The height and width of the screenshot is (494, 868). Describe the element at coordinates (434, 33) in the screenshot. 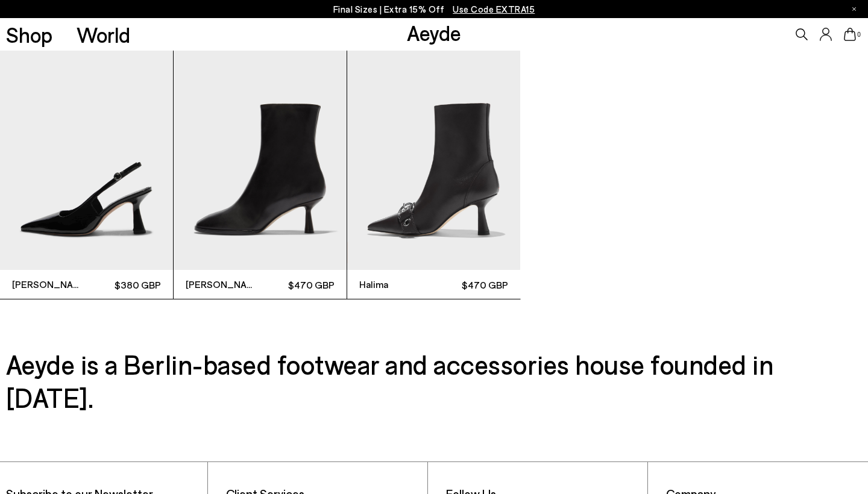

I see `a: Aeyde` at that location.